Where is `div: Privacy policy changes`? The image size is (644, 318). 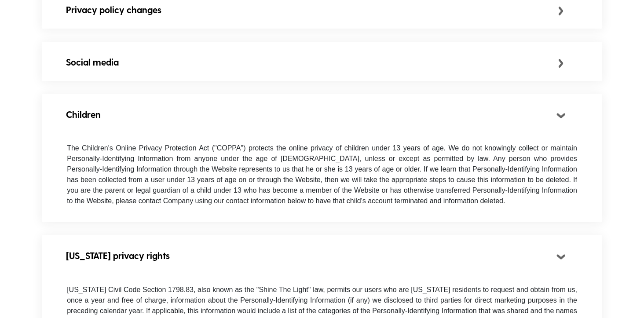 div: Privacy policy changes is located at coordinates (312, 9).